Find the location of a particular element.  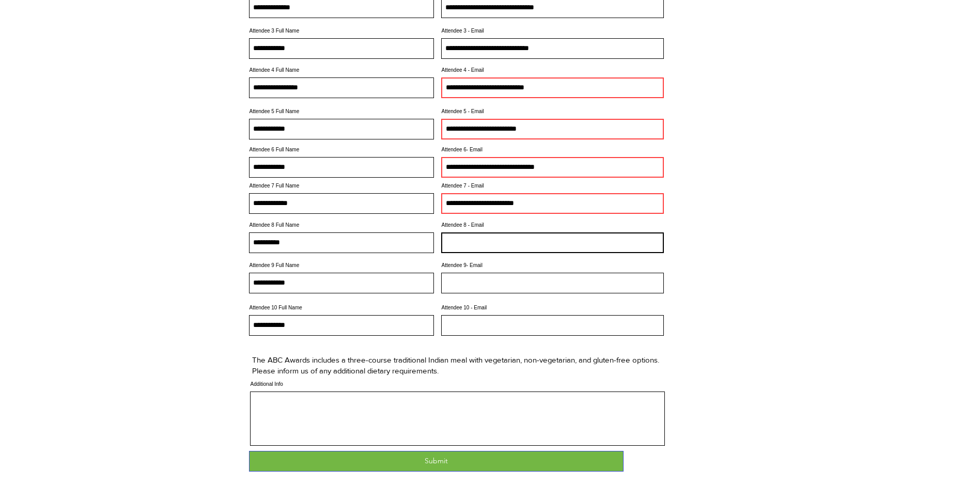

span: Submit is located at coordinates (436, 461).